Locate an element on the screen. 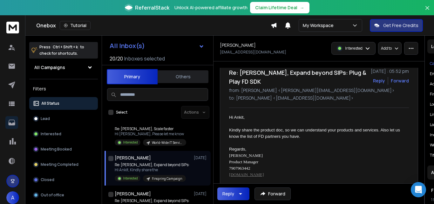  p: Finspring Campaign is located at coordinates (167, 178).